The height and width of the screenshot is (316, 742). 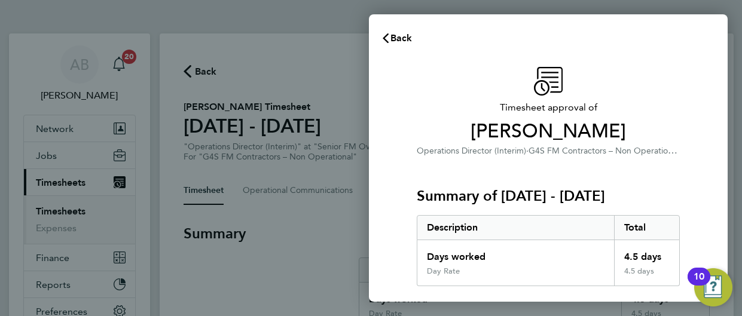 I want to click on div: Total, so click(x=647, y=228).